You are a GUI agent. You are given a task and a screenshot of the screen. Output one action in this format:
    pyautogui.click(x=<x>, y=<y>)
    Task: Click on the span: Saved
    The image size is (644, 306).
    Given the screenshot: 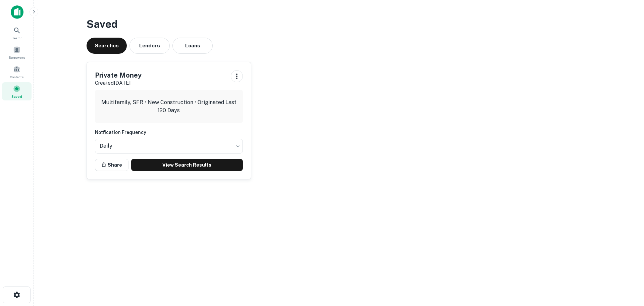 What is the action you would take?
    pyautogui.click(x=17, y=96)
    